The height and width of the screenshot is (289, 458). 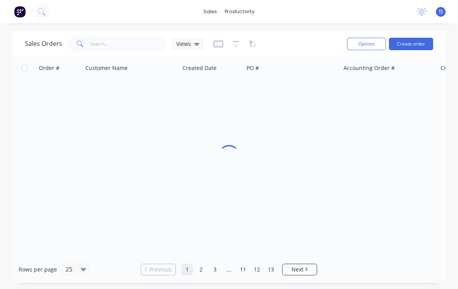 I want to click on button: Create order, so click(x=411, y=44).